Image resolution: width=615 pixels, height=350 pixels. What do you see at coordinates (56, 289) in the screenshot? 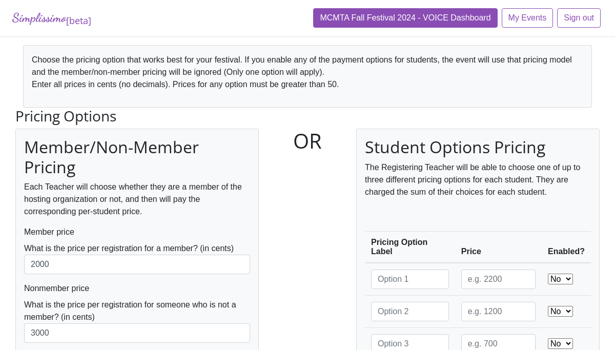
I see `label: Nonmember price` at bounding box center [56, 289].